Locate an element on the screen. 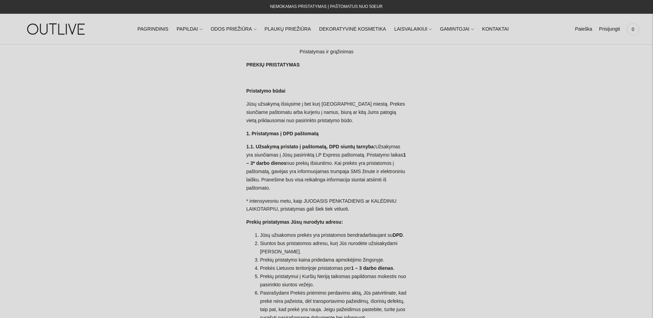 The height and width of the screenshot is (318, 653). a: LAISVALAIKIUI is located at coordinates (413, 29).